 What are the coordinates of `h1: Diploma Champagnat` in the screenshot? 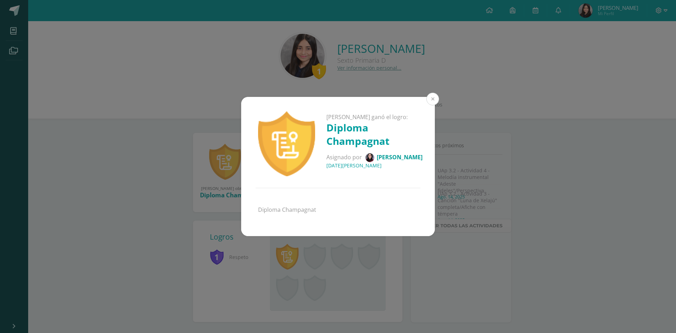 It's located at (378, 134).